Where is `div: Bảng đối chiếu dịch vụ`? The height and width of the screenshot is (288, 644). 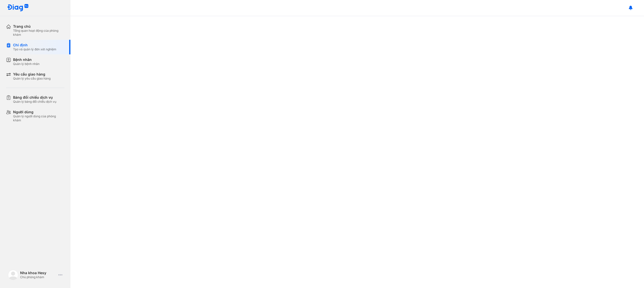
div: Bảng đối chiếu dịch vụ is located at coordinates (35, 97).